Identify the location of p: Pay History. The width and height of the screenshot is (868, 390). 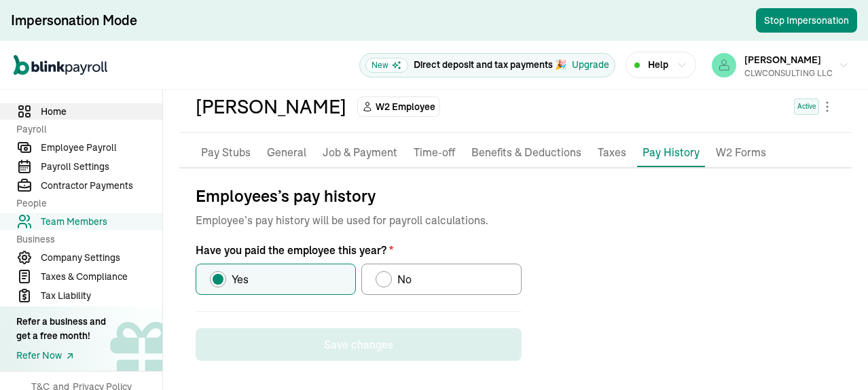
(671, 152).